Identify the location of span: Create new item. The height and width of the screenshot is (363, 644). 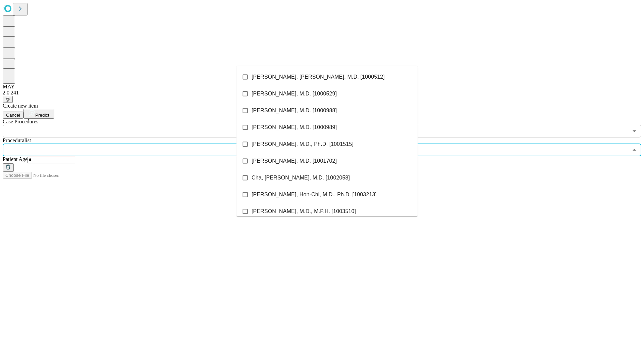
(20, 105).